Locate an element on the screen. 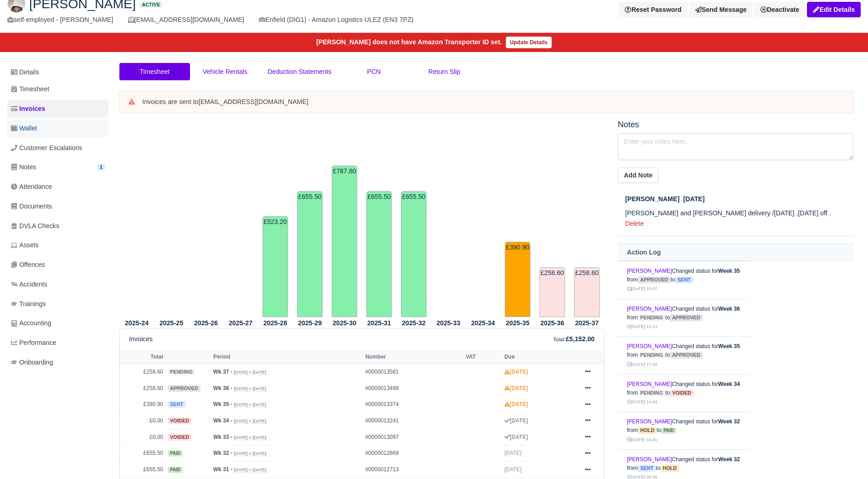 The width and height of the screenshot is (868, 479). a: Invoices is located at coordinates (58, 109).